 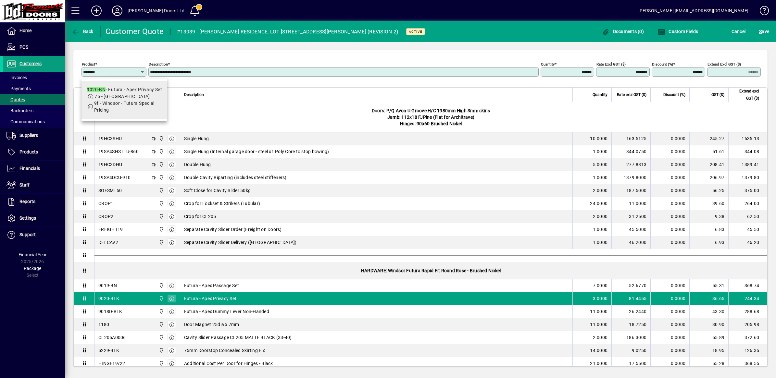 What do you see at coordinates (709, 165) in the screenshot?
I see `td: 208.41` at bounding box center [709, 165].